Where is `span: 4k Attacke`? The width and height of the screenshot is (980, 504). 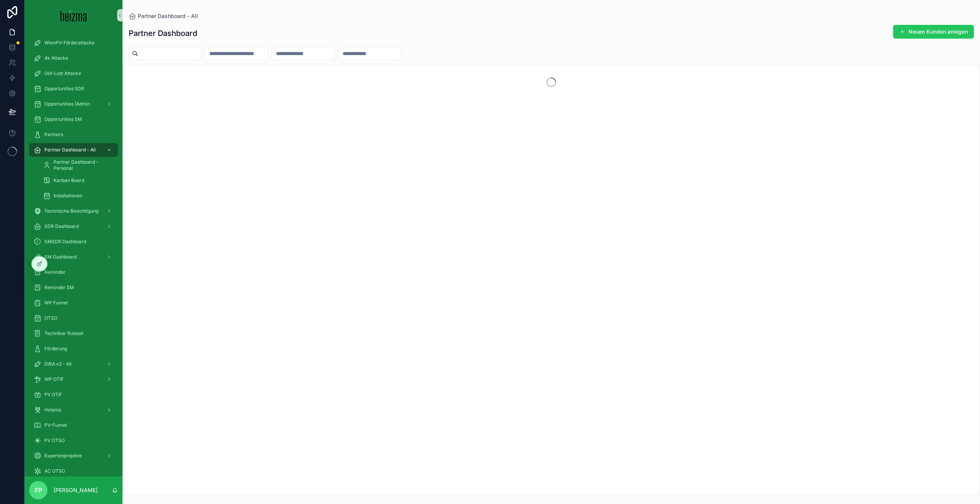 span: 4k Attacke is located at coordinates (56, 58).